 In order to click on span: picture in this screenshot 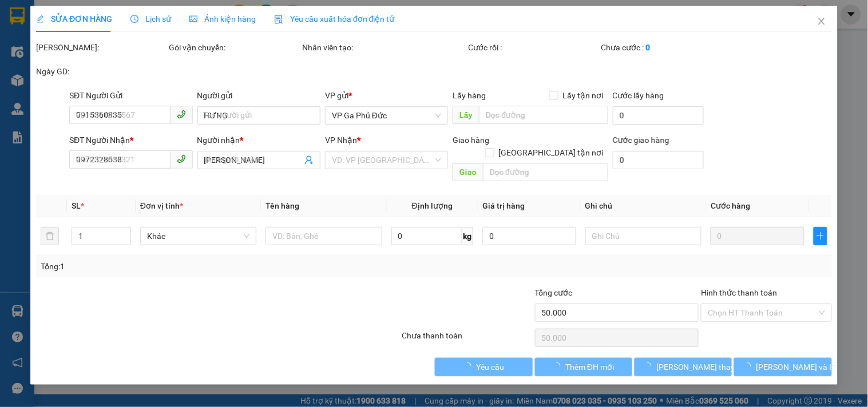, I will do `click(194, 19)`.